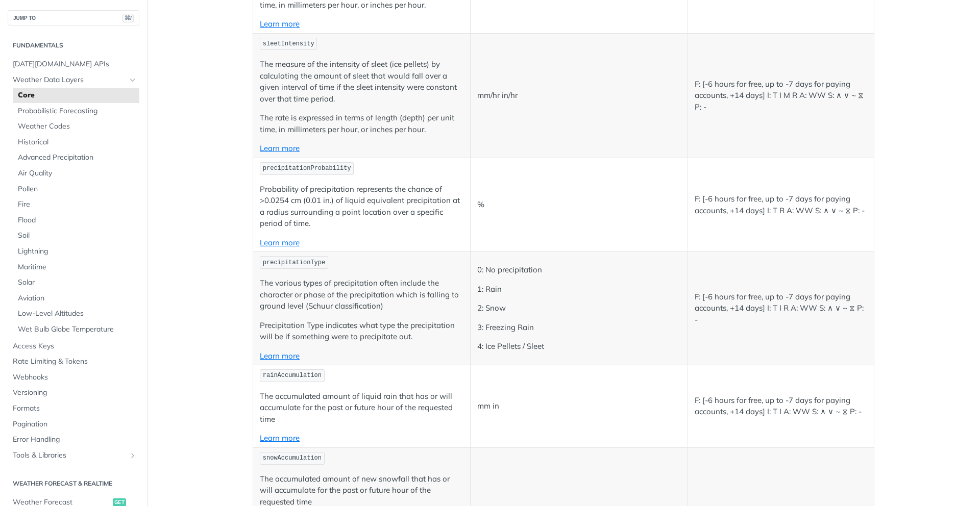 The width and height of the screenshot is (980, 506). Describe the element at coordinates (781, 205) in the screenshot. I see `p: F: [-6 hours for free, up to -7 days for paying accounts, +14 days] I: T R A: WW S: ∧ ∨ ~ ⧖ P: -` at that location.